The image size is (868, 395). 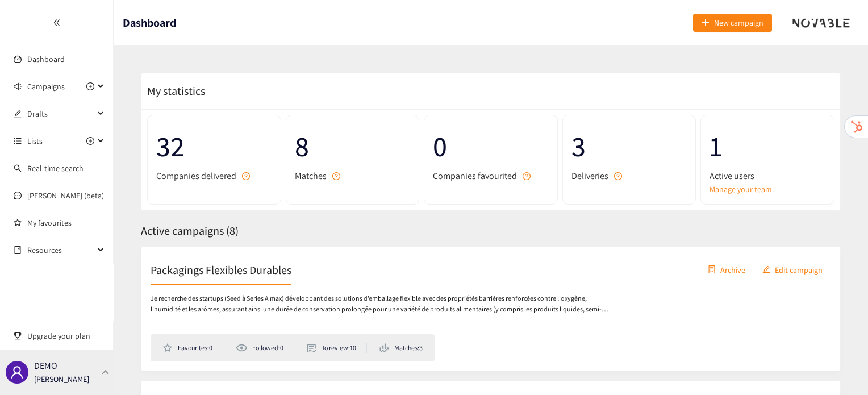 What do you see at coordinates (799, 269) in the screenshot?
I see `span: Edit campaign` at bounding box center [799, 269].